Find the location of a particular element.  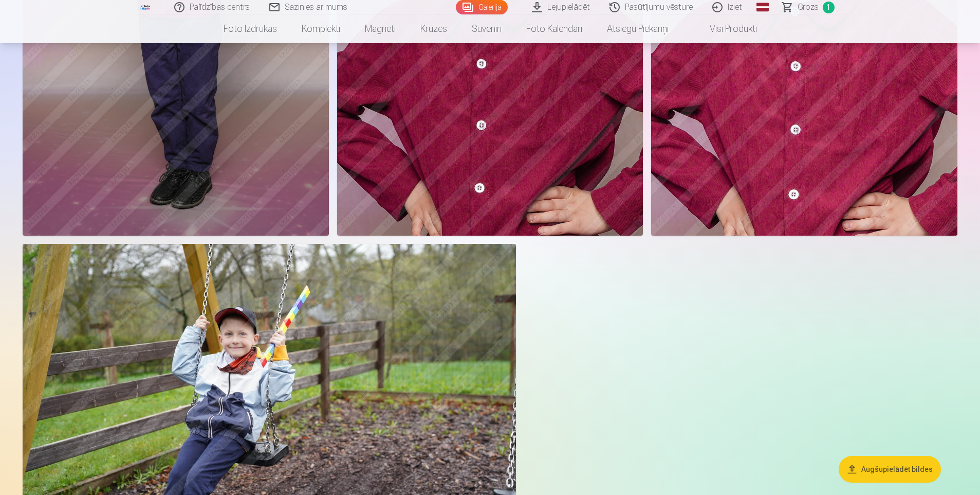

span: 1 is located at coordinates (828, 7).